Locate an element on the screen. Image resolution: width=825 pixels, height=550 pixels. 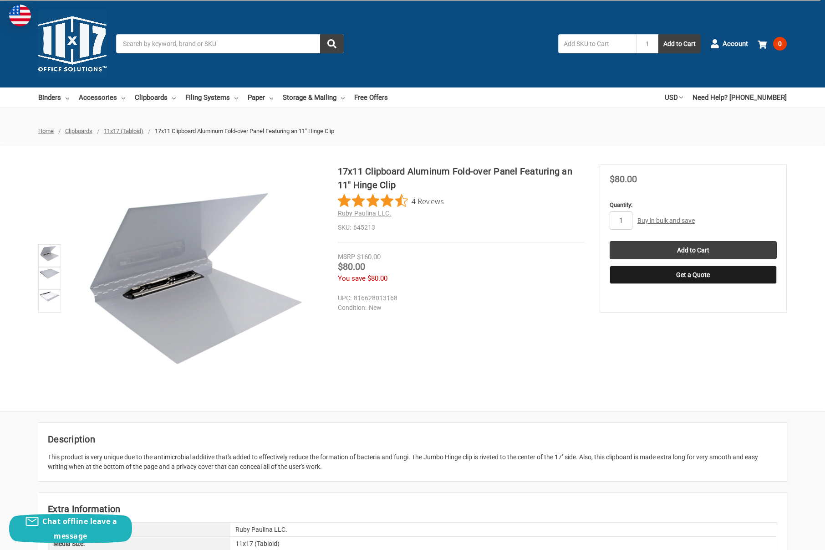
a: Account is located at coordinates (729, 44).